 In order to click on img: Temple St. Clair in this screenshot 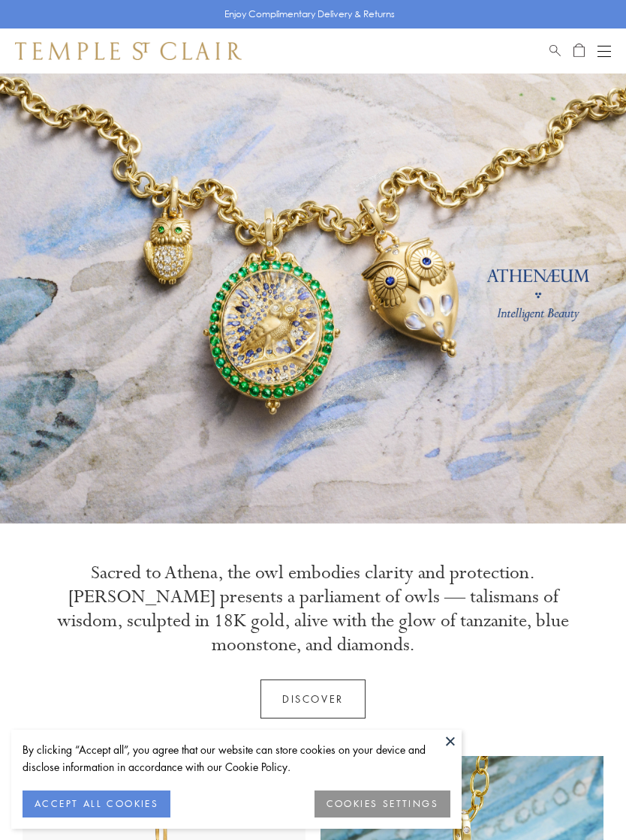, I will do `click(128, 51)`.